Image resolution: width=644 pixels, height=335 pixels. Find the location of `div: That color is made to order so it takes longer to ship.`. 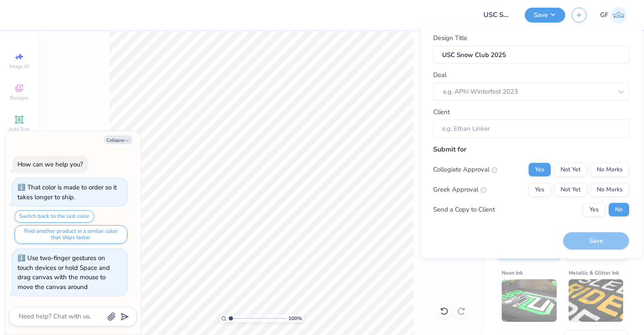

div: That color is made to order so it takes longer to ship. is located at coordinates (67, 192).